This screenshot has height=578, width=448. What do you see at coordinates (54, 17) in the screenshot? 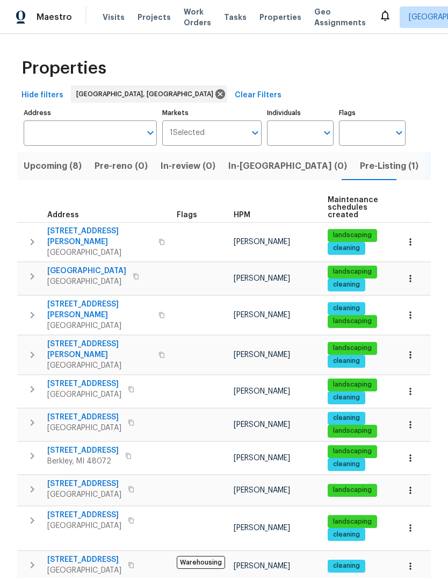
I see `span: Maestro` at bounding box center [54, 17].